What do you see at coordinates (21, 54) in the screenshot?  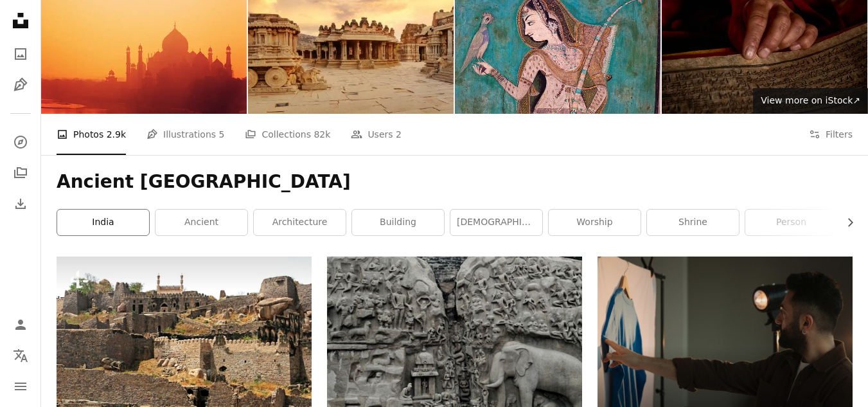 I see `a: Photos` at bounding box center [21, 54].